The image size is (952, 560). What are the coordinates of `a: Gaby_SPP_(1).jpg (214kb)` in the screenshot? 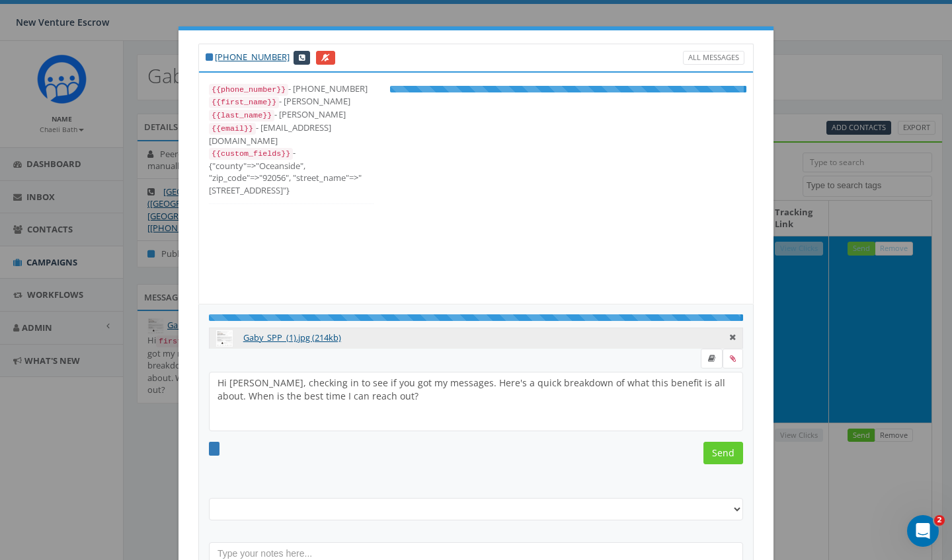 It's located at (292, 337).